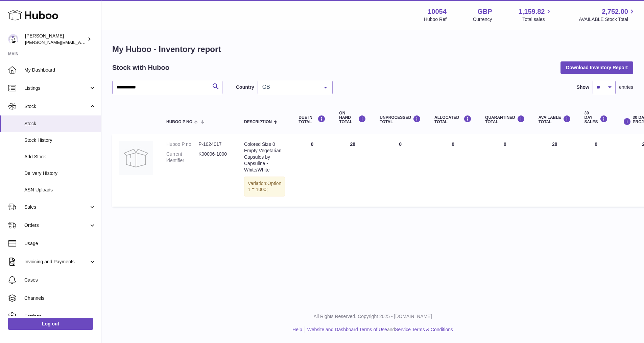  I want to click on a: Service Terms & Conditions, so click(424, 330).